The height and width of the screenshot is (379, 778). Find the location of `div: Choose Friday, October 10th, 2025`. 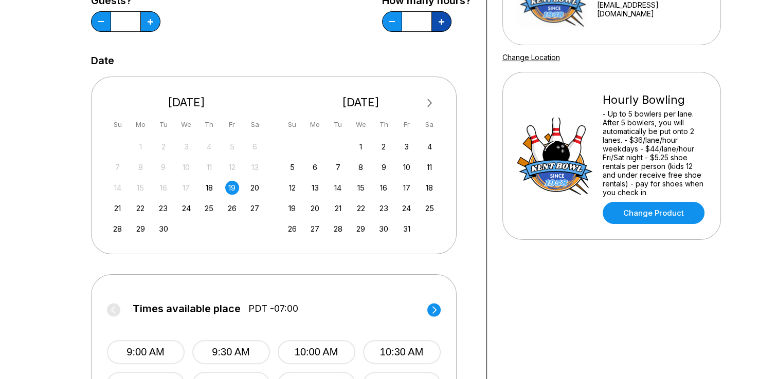

div: Choose Friday, October 10th, 2025 is located at coordinates (406, 167).